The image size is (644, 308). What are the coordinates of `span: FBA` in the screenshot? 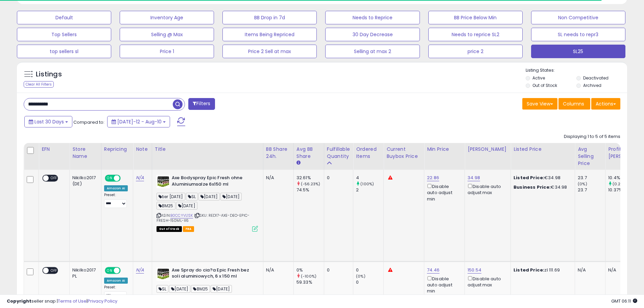 It's located at (189, 229).